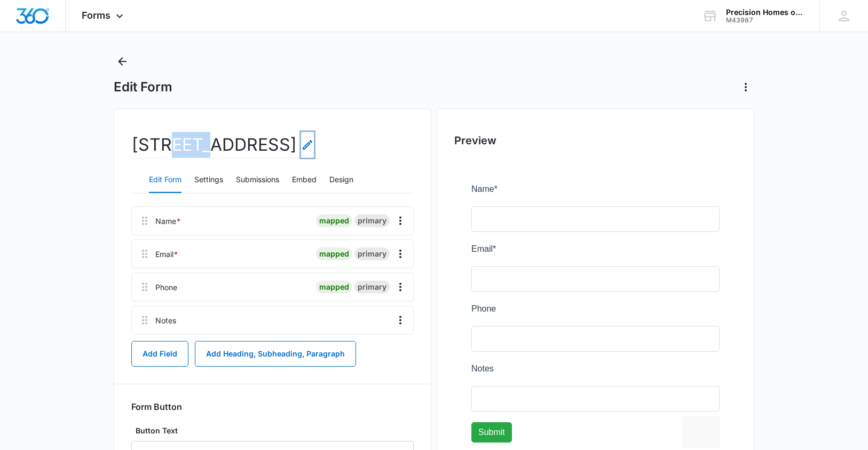 The height and width of the screenshot is (450, 868). I want to click on button: Add Field, so click(160, 354).